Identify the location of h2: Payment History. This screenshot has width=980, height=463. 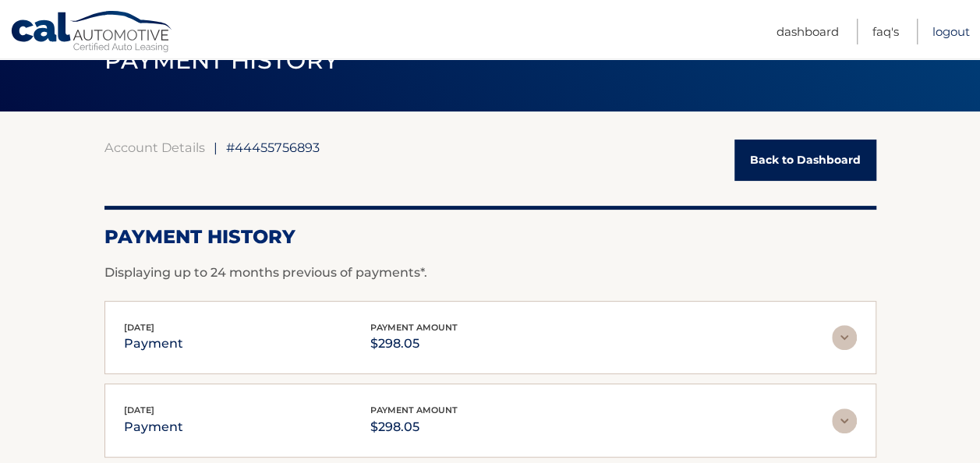
(490, 237).